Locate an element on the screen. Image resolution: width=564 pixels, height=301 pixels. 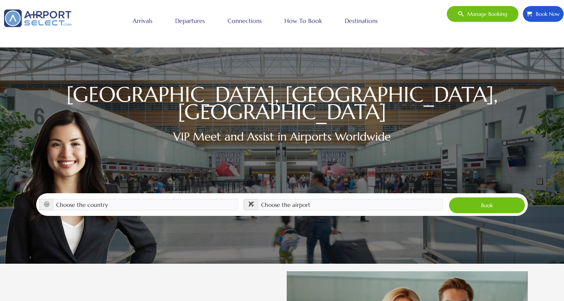
a: Destinations is located at coordinates (362, 21).